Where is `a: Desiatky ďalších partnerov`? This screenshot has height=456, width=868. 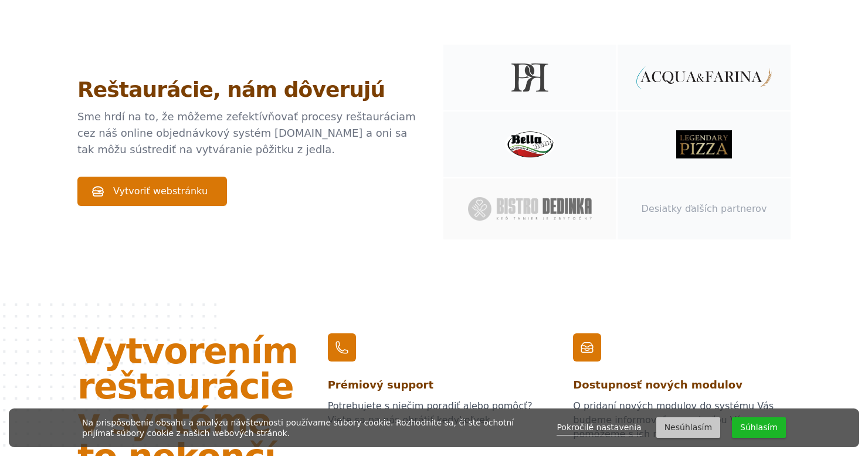 a: Desiatky ďalších partnerov is located at coordinates (704, 209).